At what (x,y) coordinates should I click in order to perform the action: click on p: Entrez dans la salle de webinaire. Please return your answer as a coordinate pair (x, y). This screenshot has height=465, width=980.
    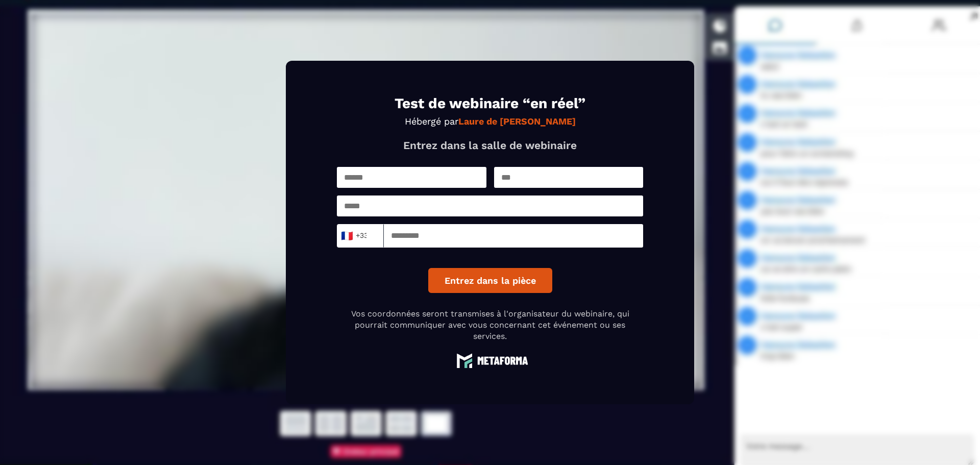
    Looking at the image, I should click on (490, 145).